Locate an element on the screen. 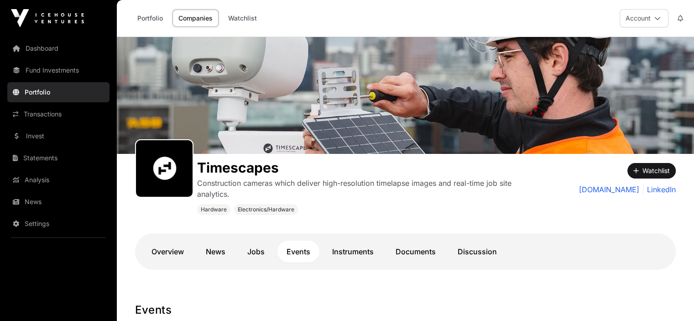 The width and height of the screenshot is (694, 321). a: Settings is located at coordinates (58, 224).